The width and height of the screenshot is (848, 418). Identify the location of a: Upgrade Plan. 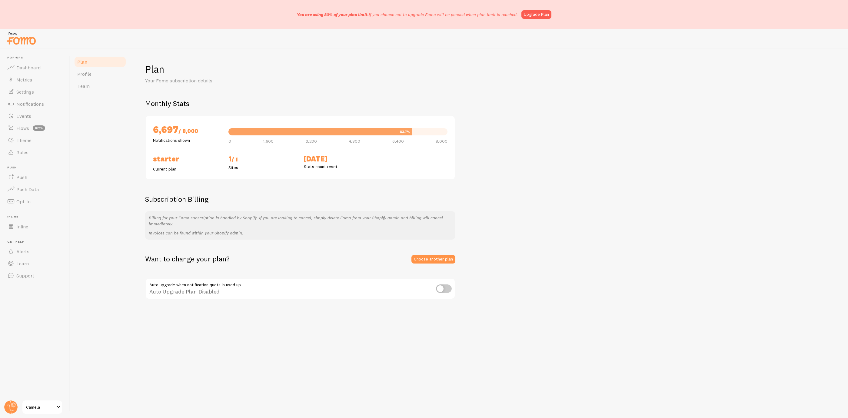
(536, 15).